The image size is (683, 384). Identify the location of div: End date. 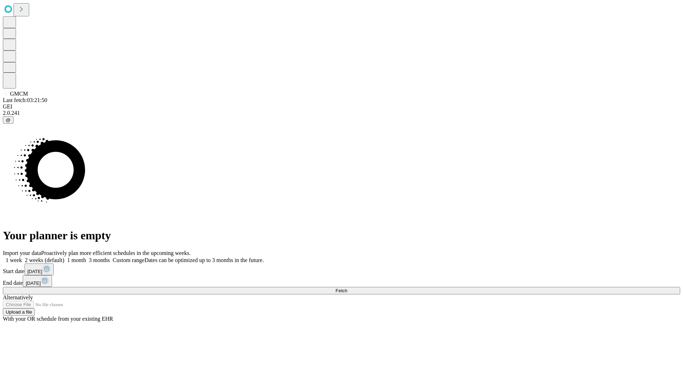
(342, 281).